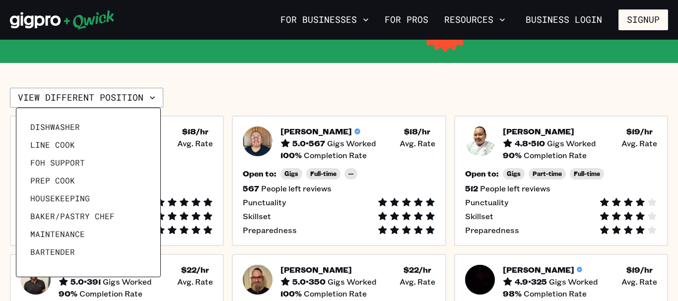 This screenshot has height=301, width=678. Describe the element at coordinates (72, 216) in the screenshot. I see `span: Baker/Pastry Chef` at that location.